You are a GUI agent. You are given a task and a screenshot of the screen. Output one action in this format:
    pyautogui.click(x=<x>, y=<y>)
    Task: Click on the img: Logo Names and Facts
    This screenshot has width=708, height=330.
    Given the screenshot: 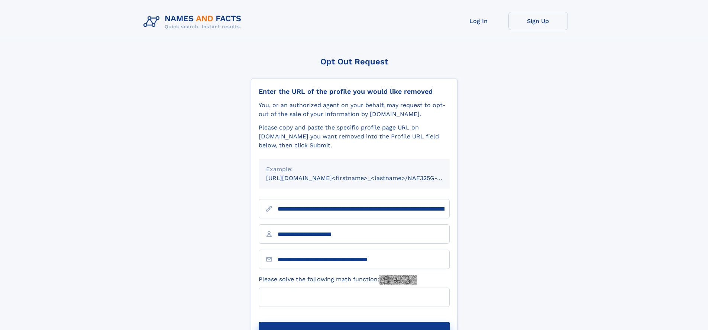 What is the action you would take?
    pyautogui.click(x=194, y=22)
    